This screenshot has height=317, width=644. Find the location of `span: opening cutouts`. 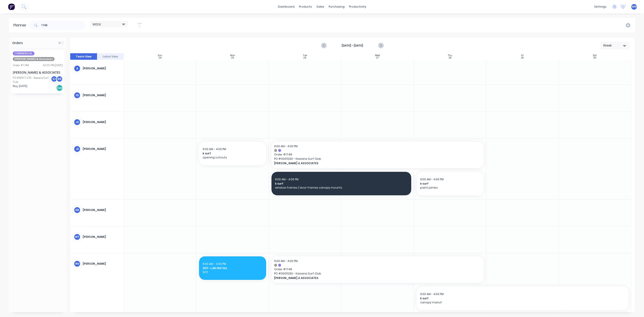

span: opening cutouts is located at coordinates (233, 157).